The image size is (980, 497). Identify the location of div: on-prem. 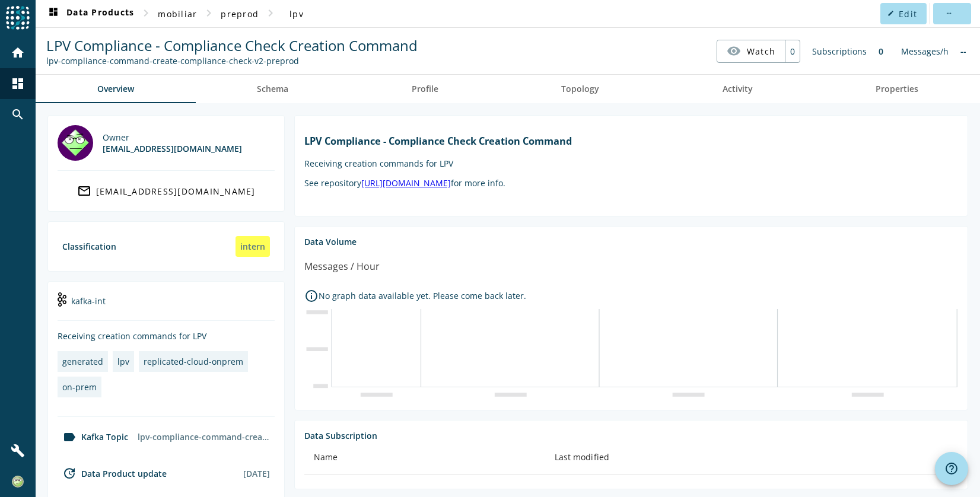
(79, 387).